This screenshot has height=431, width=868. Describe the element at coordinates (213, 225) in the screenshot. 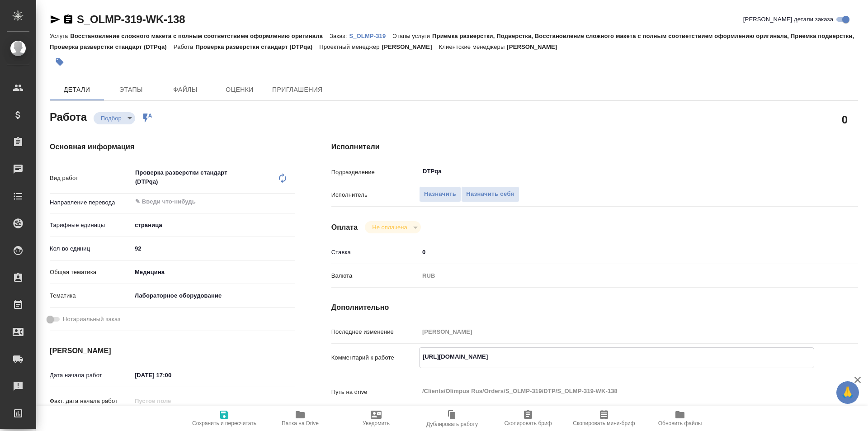

I see `div: страница` at that location.